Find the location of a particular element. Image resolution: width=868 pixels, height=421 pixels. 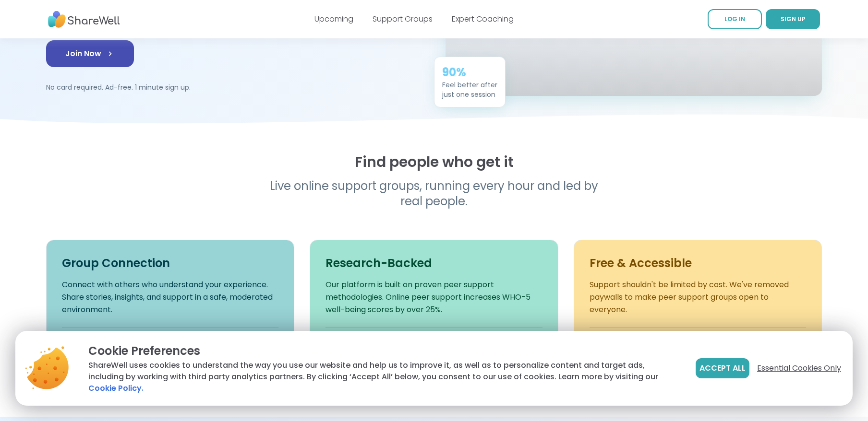

div: 90% is located at coordinates (470, 70).